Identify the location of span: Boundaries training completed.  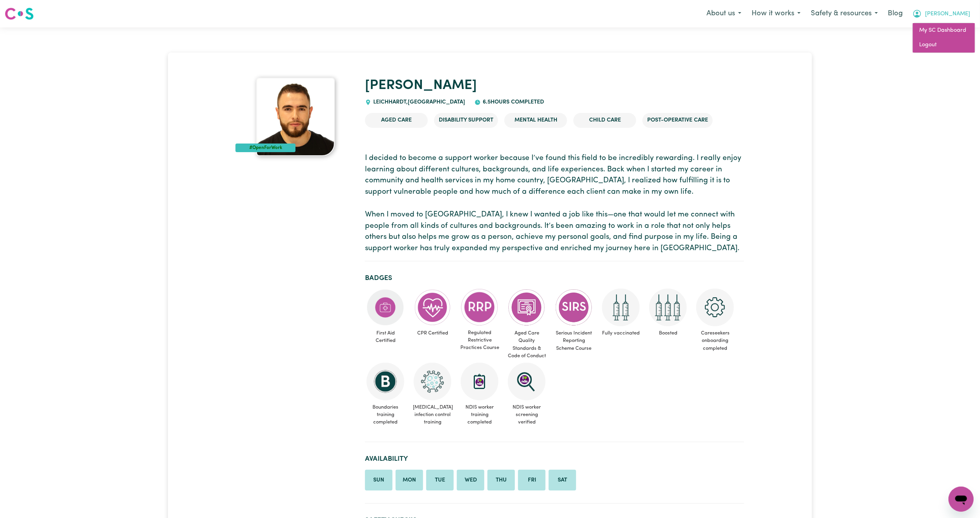
(385, 415).